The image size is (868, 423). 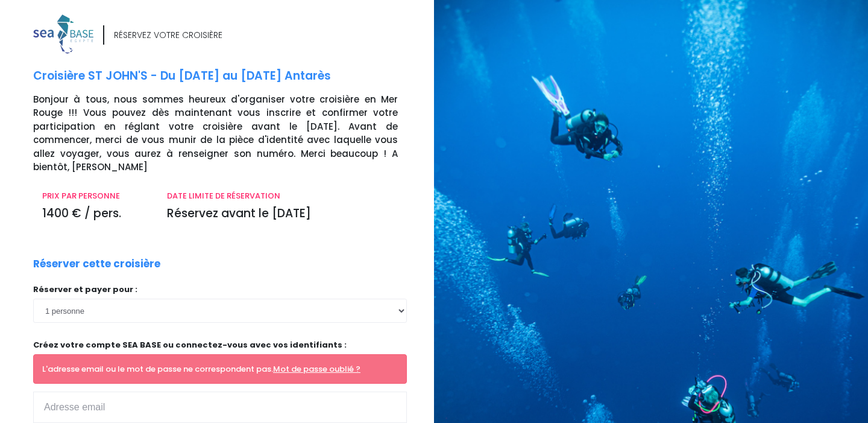 What do you see at coordinates (229, 133) in the screenshot?
I see `p: Bonjour à tous, nous sommes heureux d'organiser votre croisière en Mer Rouge !!! Vous pouvez dès ...` at bounding box center [229, 133].